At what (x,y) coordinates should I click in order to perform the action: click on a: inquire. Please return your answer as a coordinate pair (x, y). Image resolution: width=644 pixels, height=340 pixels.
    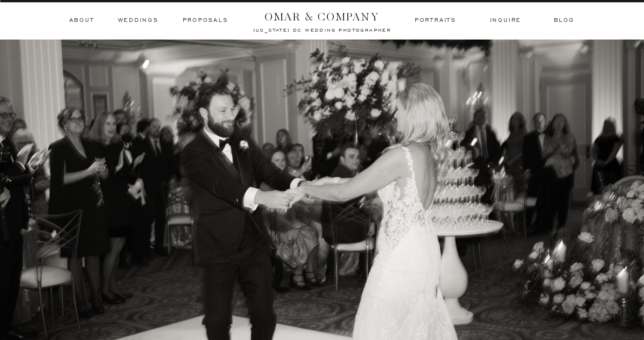
    Looking at the image, I should click on (506, 20).